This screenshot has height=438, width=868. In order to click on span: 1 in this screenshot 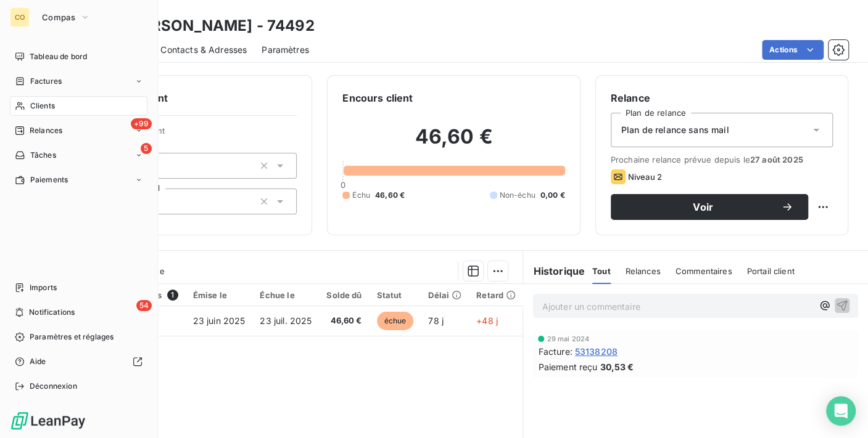, I will do `click(173, 295)`.